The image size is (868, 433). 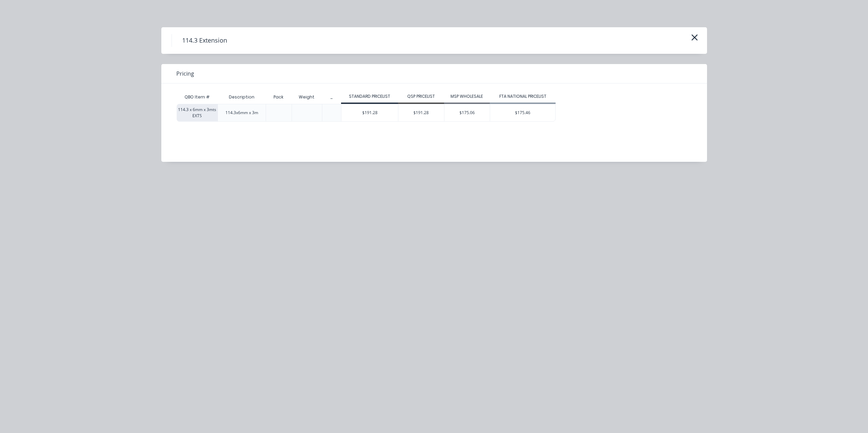 What do you see at coordinates (197, 113) in the screenshot?
I see `div: 114.3 x 6mm x 3mts EXTS` at bounding box center [197, 113].